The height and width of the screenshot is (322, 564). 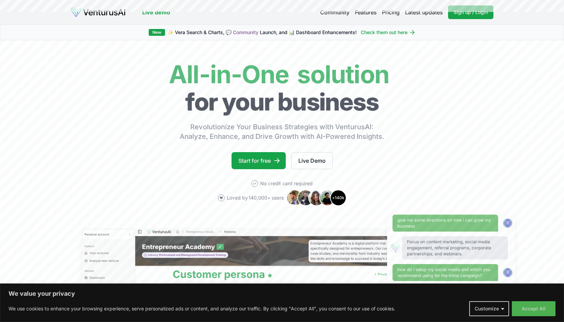 What do you see at coordinates (312, 161) in the screenshot?
I see `a: Live Demo` at bounding box center [312, 161].